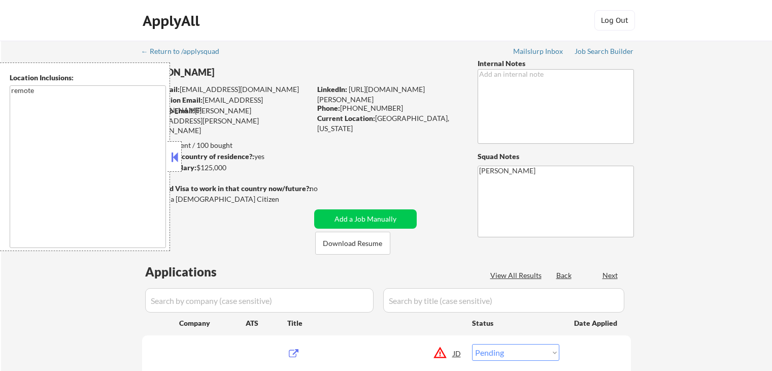 Image resolution: width=772 pixels, height=371 pixels. What do you see at coordinates (539, 51) in the screenshot?
I see `div: Mailslurp Inbox` at bounding box center [539, 51].